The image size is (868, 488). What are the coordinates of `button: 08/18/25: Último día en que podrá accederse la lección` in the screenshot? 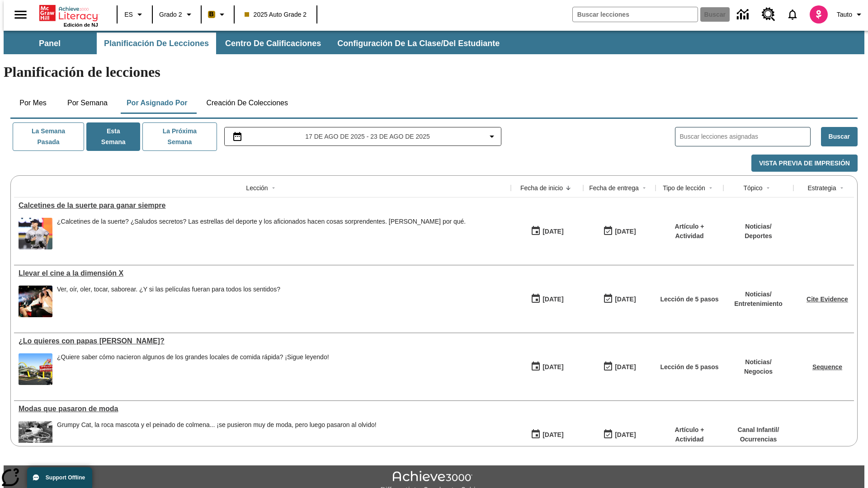 It's located at (620, 231).